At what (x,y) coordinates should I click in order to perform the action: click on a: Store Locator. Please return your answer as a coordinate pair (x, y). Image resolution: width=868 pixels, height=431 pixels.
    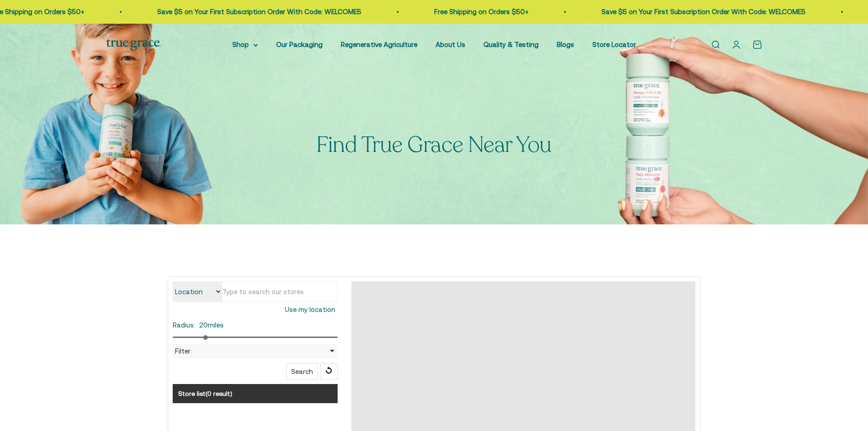
    Looking at the image, I should click on (614, 44).